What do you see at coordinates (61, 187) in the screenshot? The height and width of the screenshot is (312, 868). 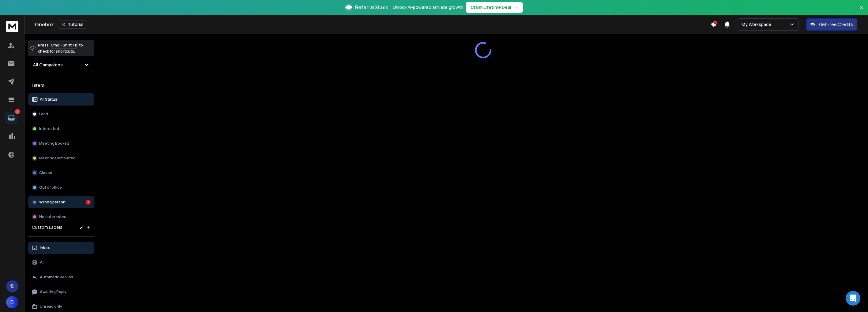 I see `button: Out of office` at bounding box center [61, 187].